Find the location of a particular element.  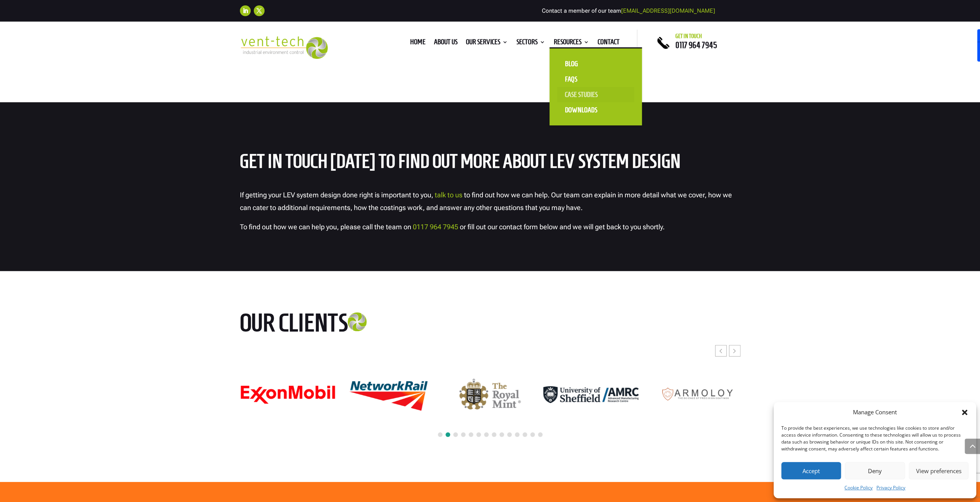

span: Contact a member of our team is located at coordinates (628, 11).